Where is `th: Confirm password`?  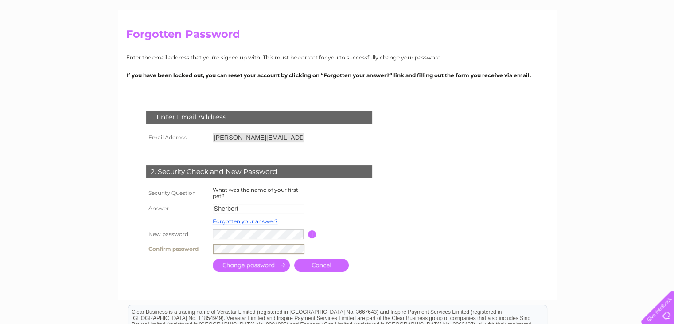 th: Confirm password is located at coordinates (177, 249).